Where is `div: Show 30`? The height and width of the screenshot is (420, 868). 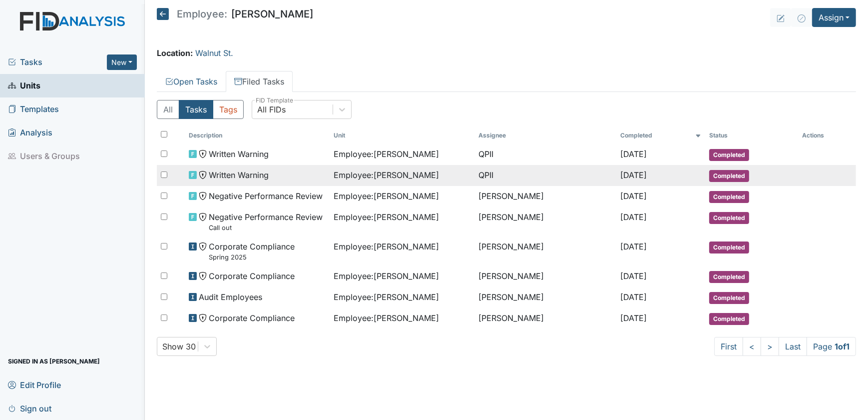
div: Show 30 is located at coordinates (179, 347).